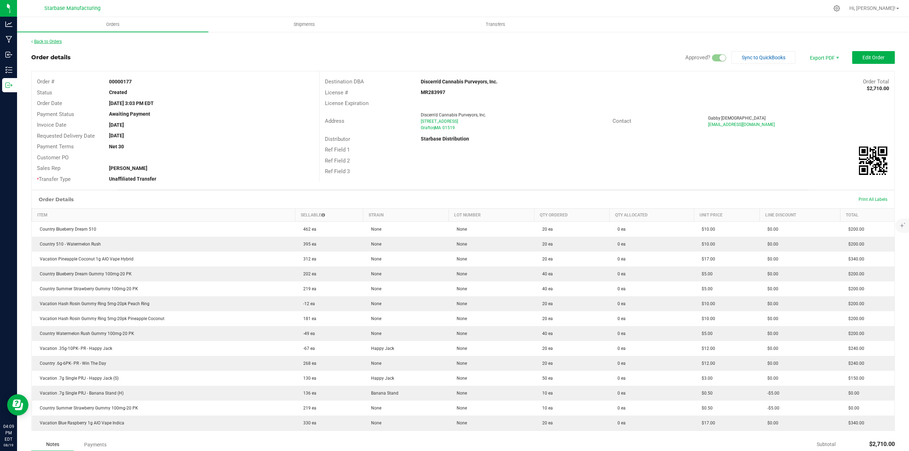 Image resolution: width=909 pixels, height=451 pixels. I want to click on span: Shipments, so click(304, 25).